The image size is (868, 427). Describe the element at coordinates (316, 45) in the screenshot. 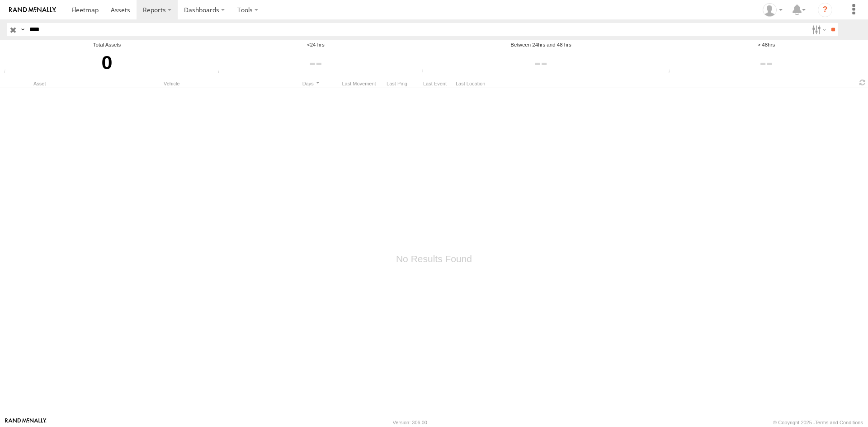

I see `div: <24 hrs` at that location.